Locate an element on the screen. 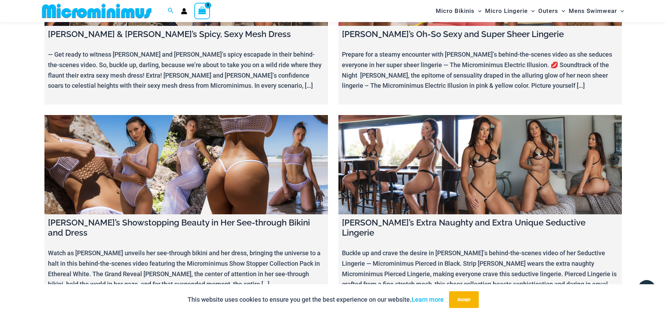 The height and width of the screenshot is (315, 666). a: Micro LingerieMenu ToggleMenu Toggle is located at coordinates (510, 11).